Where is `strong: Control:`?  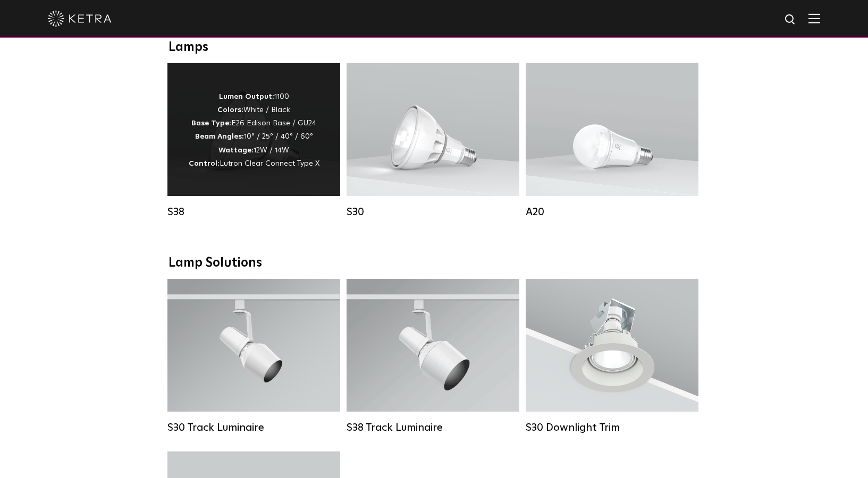 strong: Control: is located at coordinates (204, 164).